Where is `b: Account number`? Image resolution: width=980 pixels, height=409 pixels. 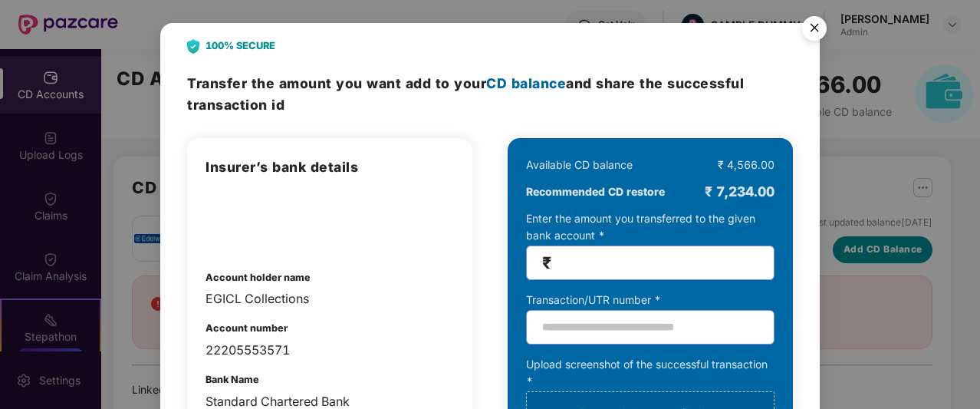 b: Account number is located at coordinates (246, 327).